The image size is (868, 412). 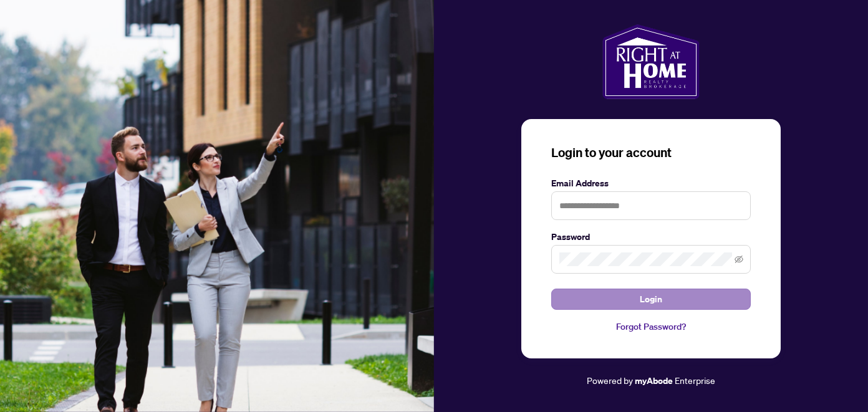 I want to click on button: Login, so click(x=651, y=299).